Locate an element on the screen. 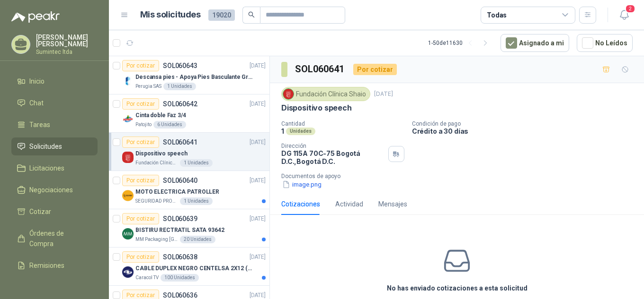 The image size is (644, 299). a: Solicitudes is located at coordinates (54, 146).